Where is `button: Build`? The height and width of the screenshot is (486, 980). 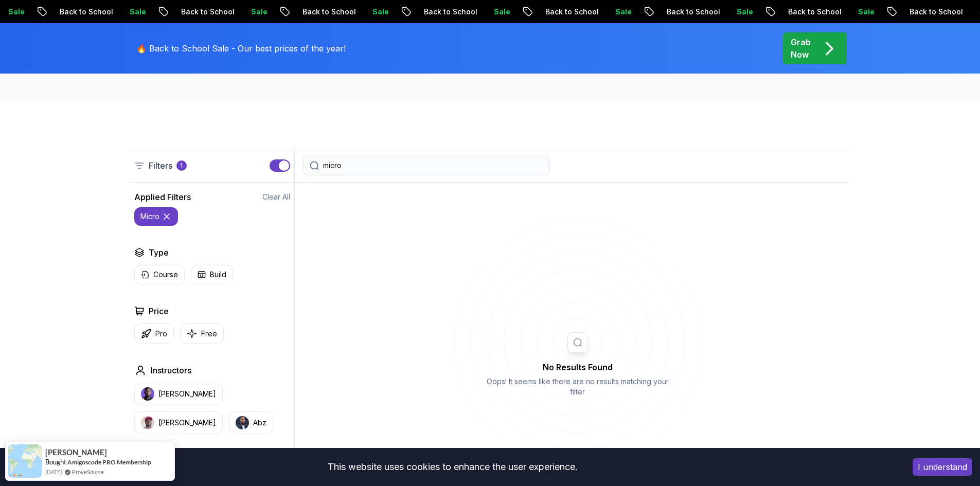
button: Build is located at coordinates (212, 274).